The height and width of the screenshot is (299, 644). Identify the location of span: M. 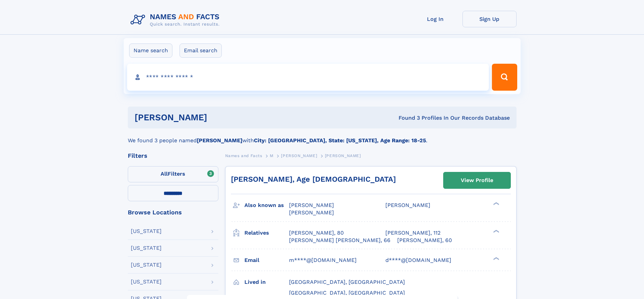
(271, 156).